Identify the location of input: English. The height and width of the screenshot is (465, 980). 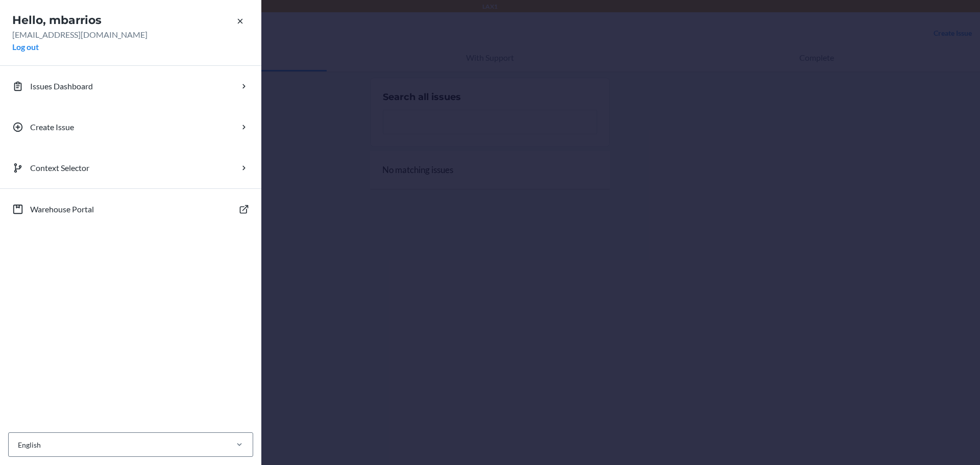
(17, 445).